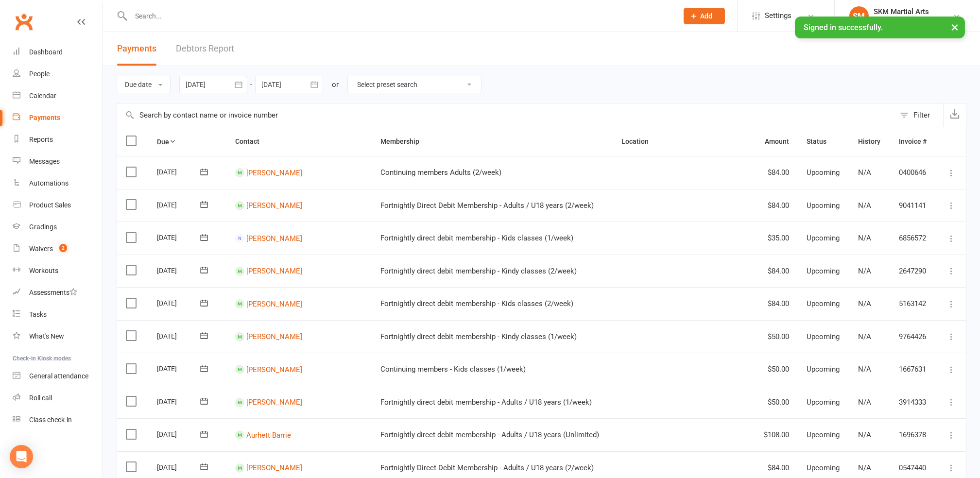 Image resolution: width=980 pixels, height=478 pixels. What do you see at coordinates (490, 435) in the screenshot?
I see `span: Fortnightly direct debit membership - Adults / U18 years (Unlimited)` at bounding box center [490, 435].